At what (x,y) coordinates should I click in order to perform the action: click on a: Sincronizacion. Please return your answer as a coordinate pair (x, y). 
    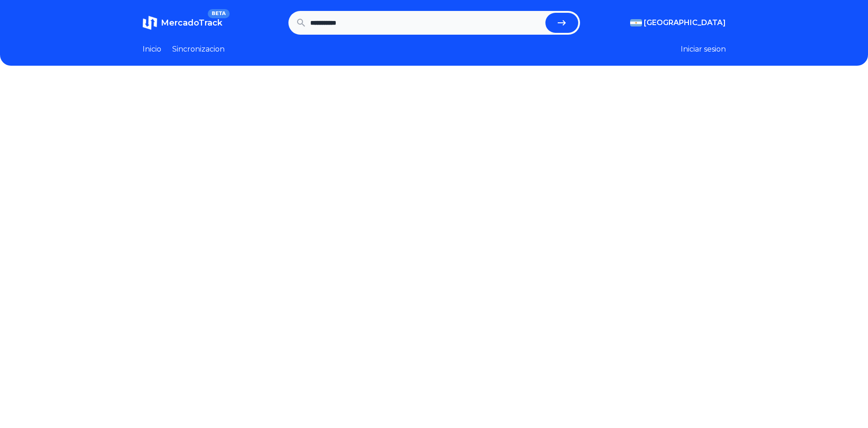
    Looking at the image, I should click on (198, 49).